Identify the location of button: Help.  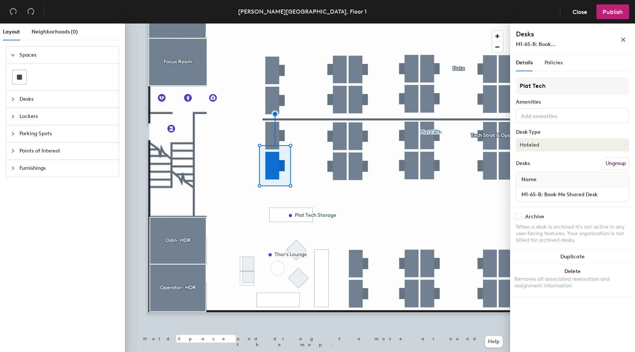
(494, 342).